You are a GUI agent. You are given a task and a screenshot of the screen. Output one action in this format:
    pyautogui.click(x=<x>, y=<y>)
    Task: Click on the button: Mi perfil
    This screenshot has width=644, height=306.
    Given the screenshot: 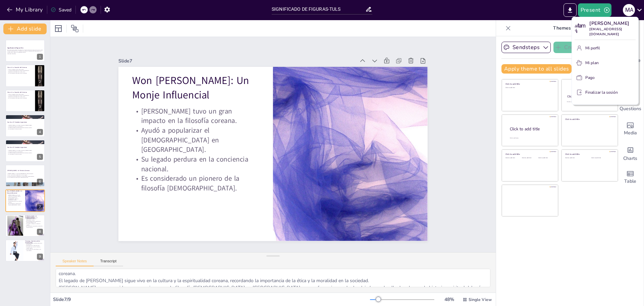 What is the action you would take?
    pyautogui.click(x=605, y=48)
    